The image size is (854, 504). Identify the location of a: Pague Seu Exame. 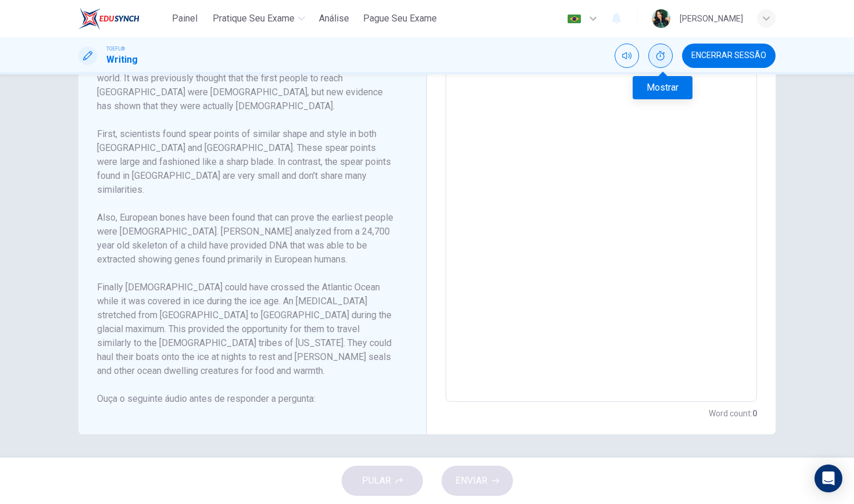
(399, 19).